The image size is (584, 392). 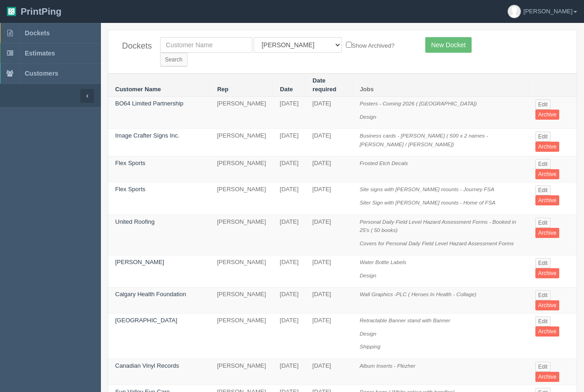 What do you see at coordinates (437, 243) in the screenshot?
I see `i: Covers for Personal Daily Field Level Hazard Assessment Forms` at bounding box center [437, 243].